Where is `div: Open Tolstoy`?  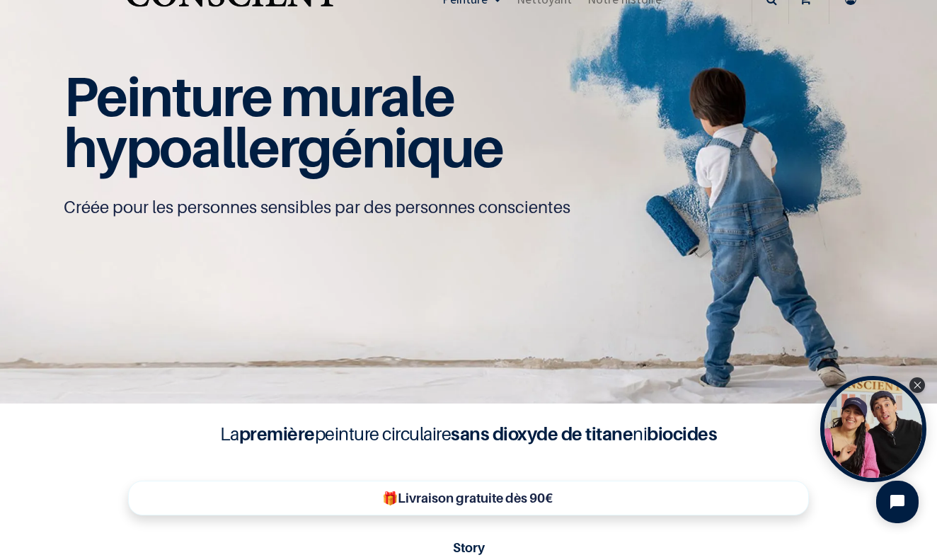
div: Open Tolstoy is located at coordinates (873, 429).